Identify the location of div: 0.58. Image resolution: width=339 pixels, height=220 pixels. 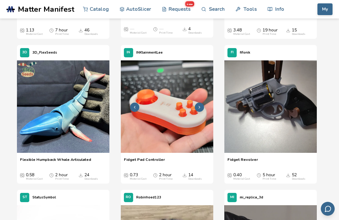
(34, 177).